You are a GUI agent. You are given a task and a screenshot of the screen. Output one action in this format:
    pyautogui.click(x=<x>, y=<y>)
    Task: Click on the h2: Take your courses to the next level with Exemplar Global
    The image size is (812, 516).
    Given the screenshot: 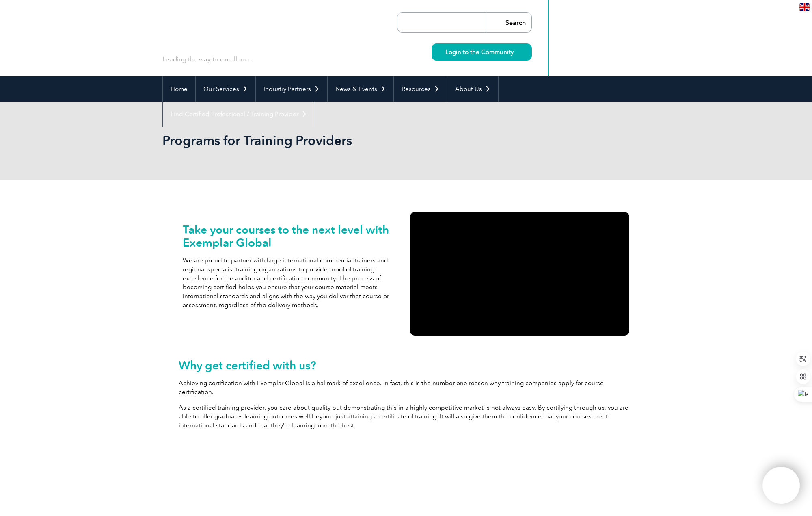 What is the action you would take?
    pyautogui.click(x=292, y=236)
    